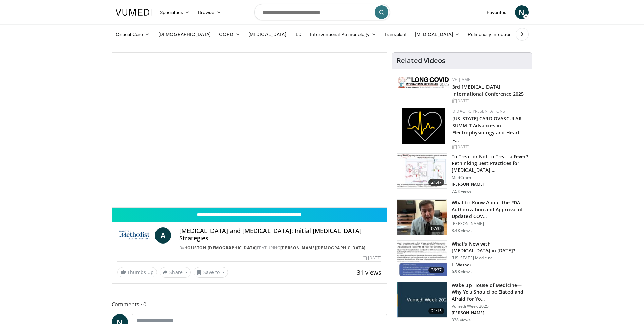  Describe the element at coordinates (135, 236) in the screenshot. I see `img: Houston Methodist` at that location.